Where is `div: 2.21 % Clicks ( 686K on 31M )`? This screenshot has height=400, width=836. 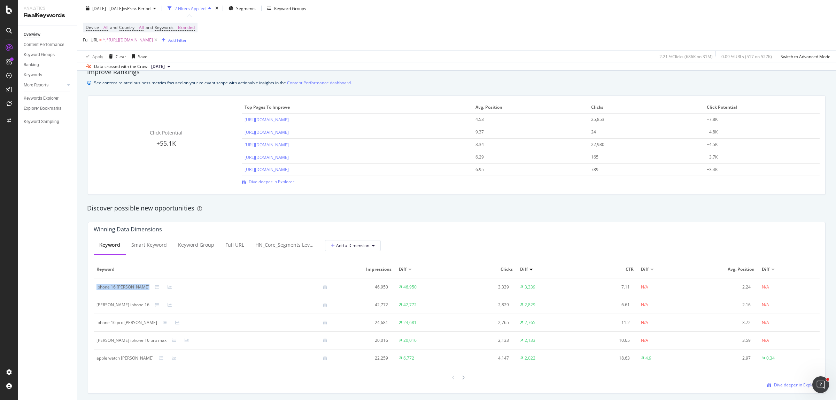
div: 2.21 % Clicks ( 686K on 31M ) is located at coordinates (686, 56).